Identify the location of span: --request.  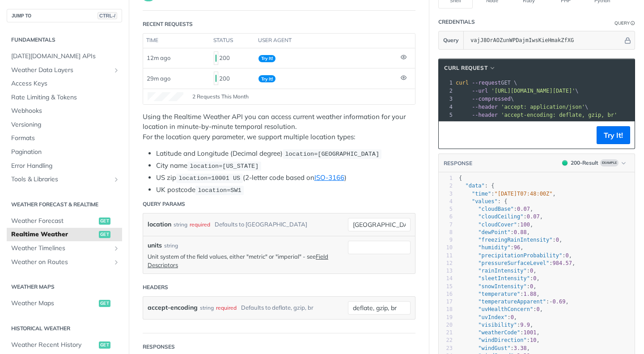
(486, 83).